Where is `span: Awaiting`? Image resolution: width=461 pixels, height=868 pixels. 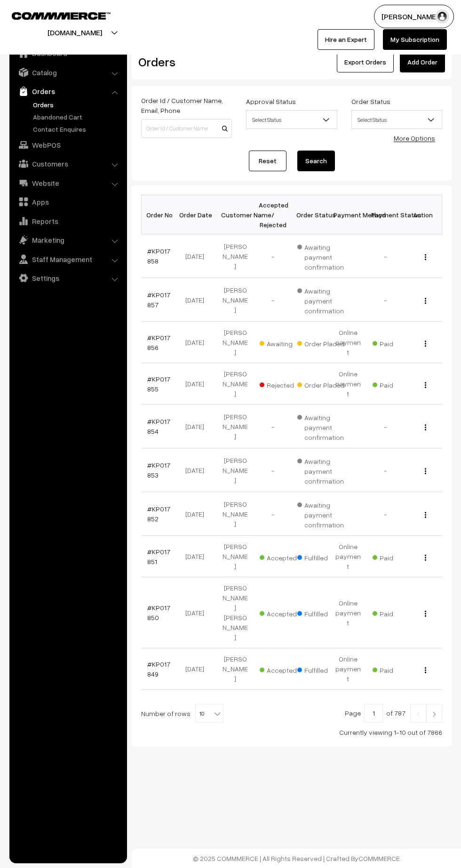
span: Awaiting is located at coordinates (283, 343).